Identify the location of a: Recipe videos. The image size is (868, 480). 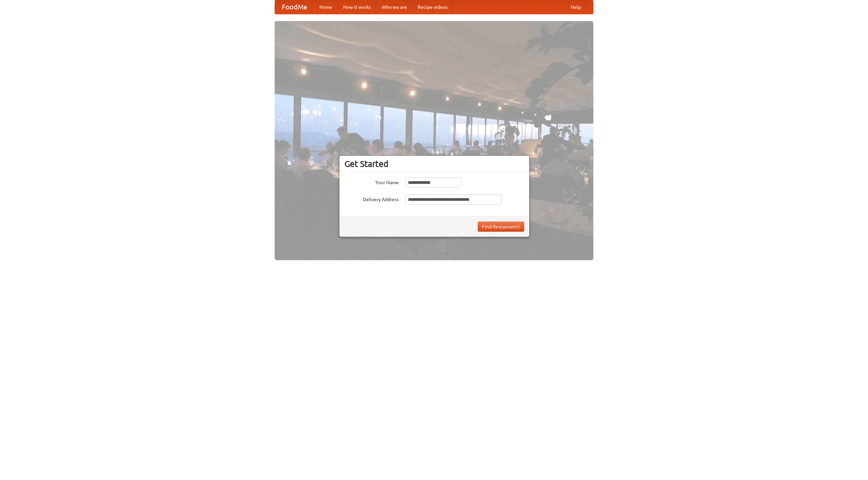
(433, 7).